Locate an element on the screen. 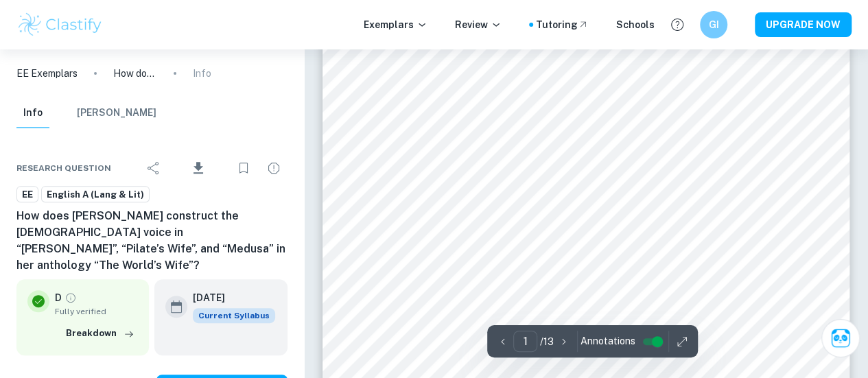 The width and height of the screenshot is (868, 378). h6: GI is located at coordinates (714, 25).